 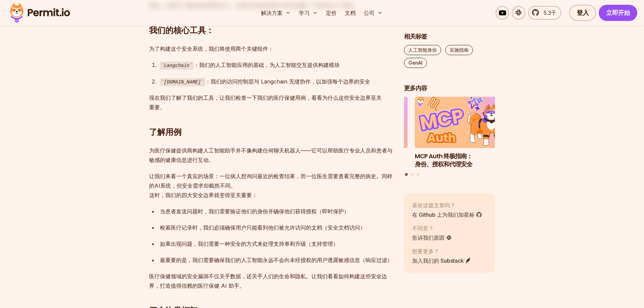 What do you see at coordinates (459, 50) in the screenshot?
I see `a: 实施指南` at bounding box center [459, 50].